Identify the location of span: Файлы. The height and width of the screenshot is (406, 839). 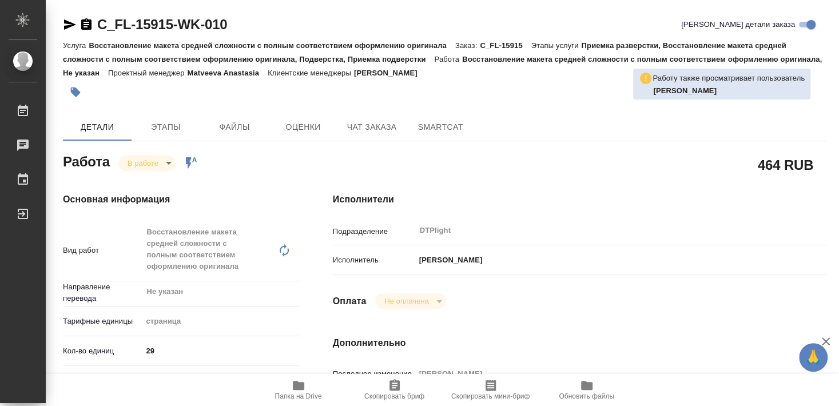
(234, 127).